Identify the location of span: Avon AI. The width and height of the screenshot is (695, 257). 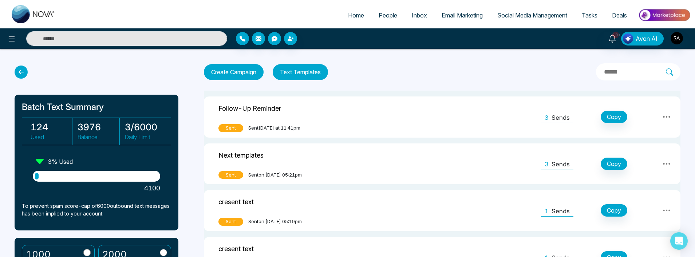
(647, 39).